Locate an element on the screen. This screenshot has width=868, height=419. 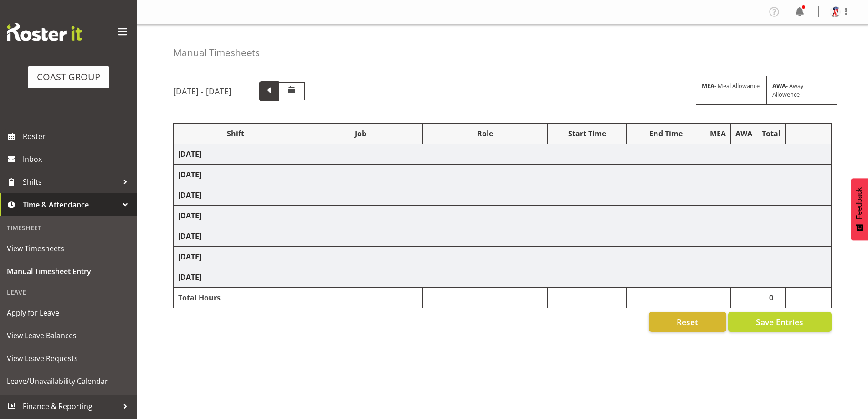
a: Apply for Leave is located at coordinates (68, 313).